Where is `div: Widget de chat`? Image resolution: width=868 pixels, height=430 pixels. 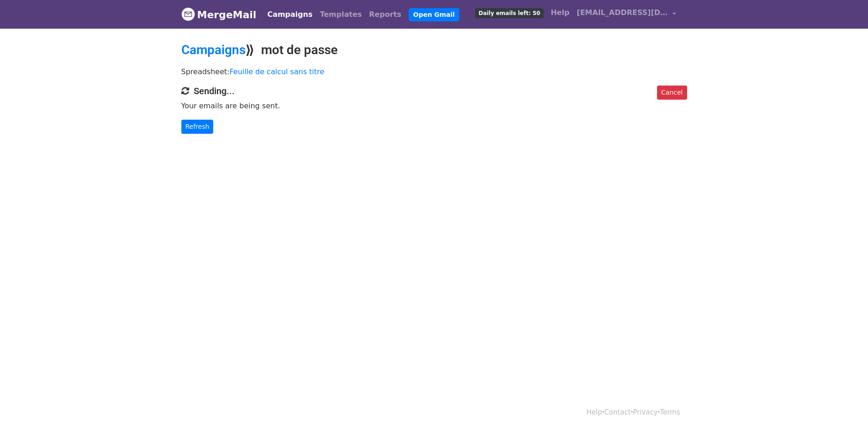 div: Widget de chat is located at coordinates (845, 408).